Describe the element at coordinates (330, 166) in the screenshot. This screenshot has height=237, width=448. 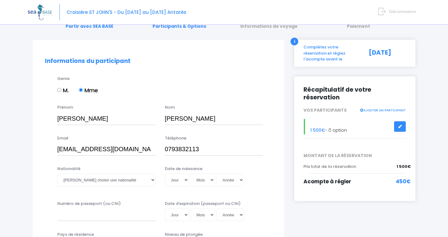
I see `span: Prix total de la réservation` at that location.